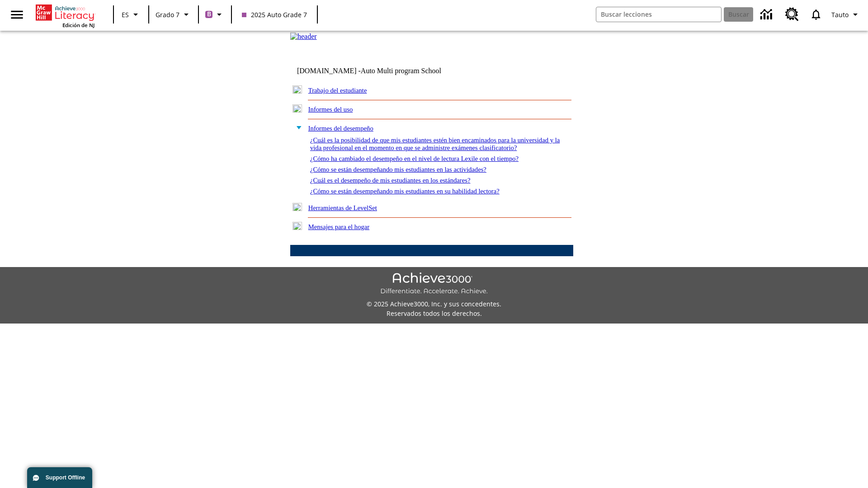 The image size is (868, 488). Describe the element at coordinates (330, 109) in the screenshot. I see `a: Informes del uso` at that location.